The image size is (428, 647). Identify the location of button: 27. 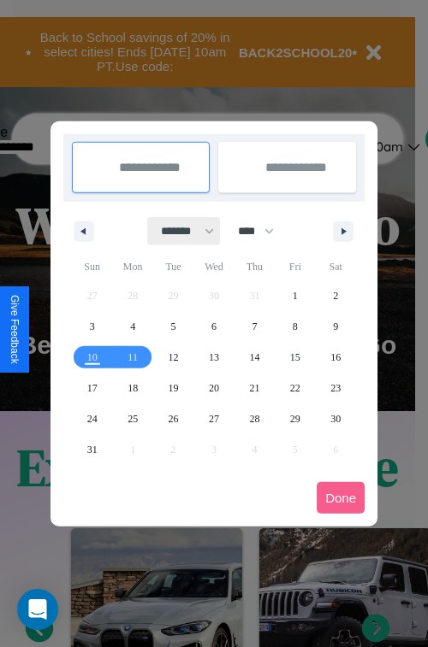
(213, 419).